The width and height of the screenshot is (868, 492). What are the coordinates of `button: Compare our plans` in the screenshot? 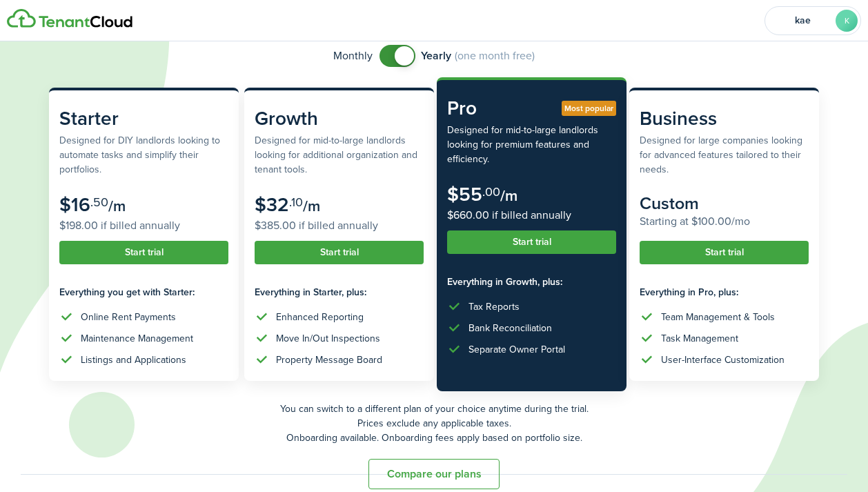 It's located at (434, 474).